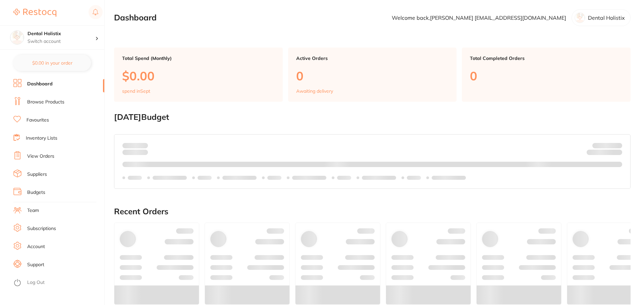 This screenshot has height=305, width=644. Describe the element at coordinates (33, 211) in the screenshot. I see `a: Team` at that location.